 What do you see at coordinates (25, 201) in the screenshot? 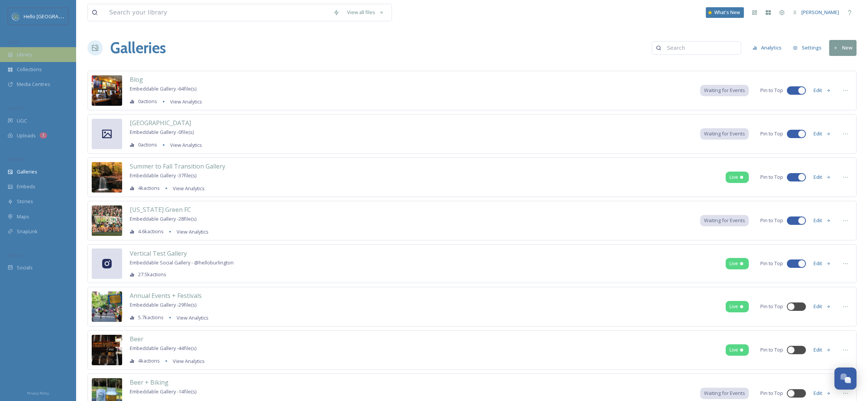
I see `span: Stories` at bounding box center [25, 201].